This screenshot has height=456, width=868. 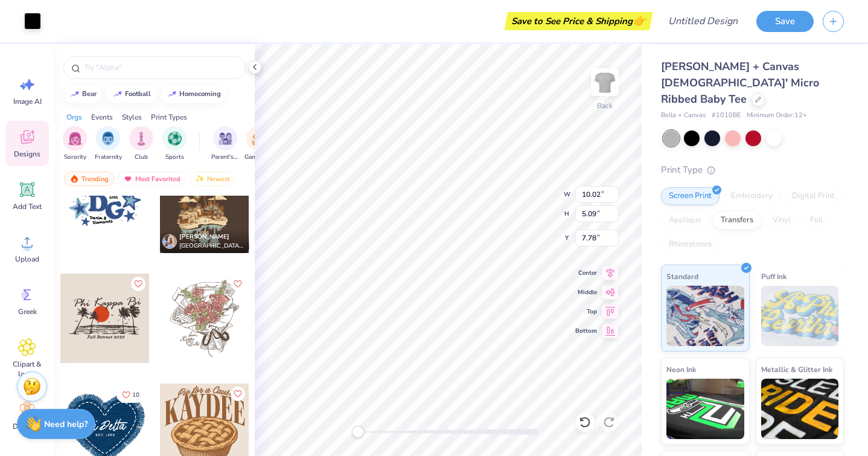 What do you see at coordinates (690, 196) in the screenshot?
I see `div: Screen Print` at bounding box center [690, 196].